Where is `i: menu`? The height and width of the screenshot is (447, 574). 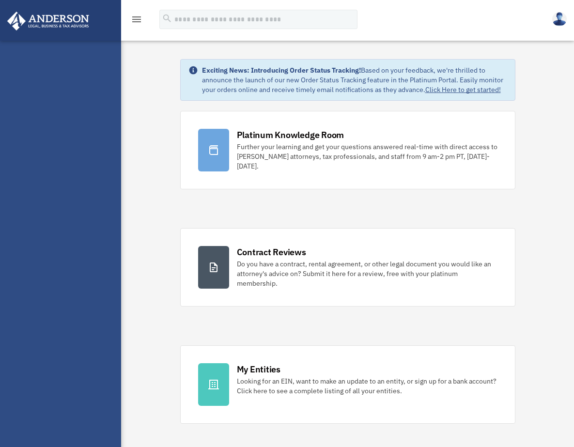 i: menu is located at coordinates (137, 19).